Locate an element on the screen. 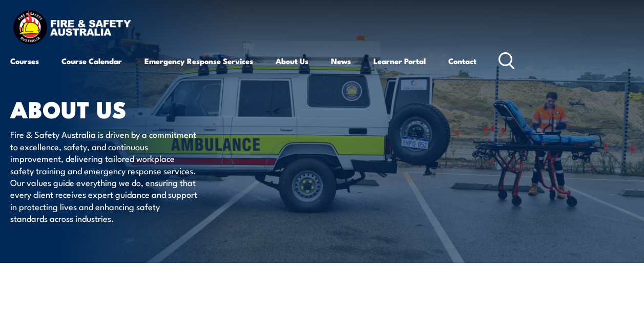  a: Courses is located at coordinates (24, 61).